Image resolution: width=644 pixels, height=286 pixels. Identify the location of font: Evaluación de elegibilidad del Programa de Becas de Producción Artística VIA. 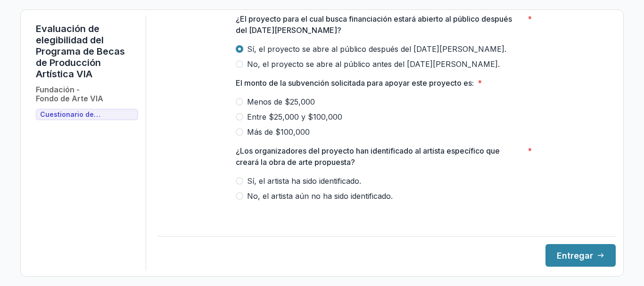
(80, 51).